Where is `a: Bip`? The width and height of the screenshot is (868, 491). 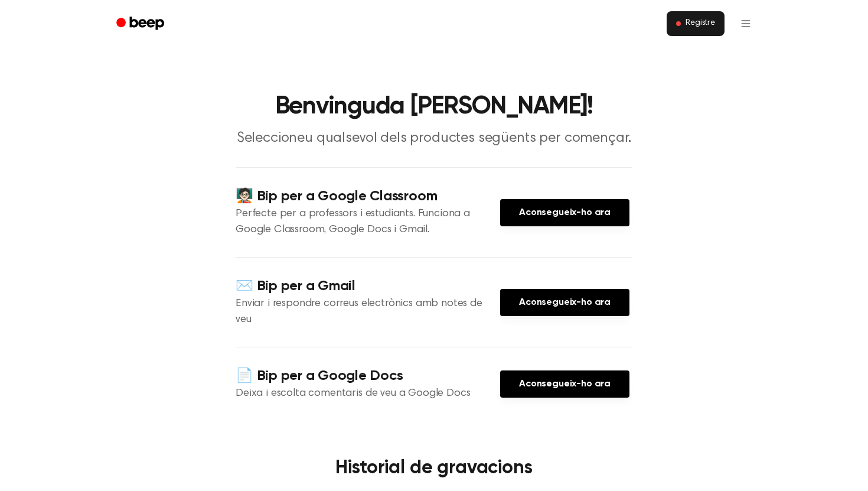 a: Bip is located at coordinates (141, 23).